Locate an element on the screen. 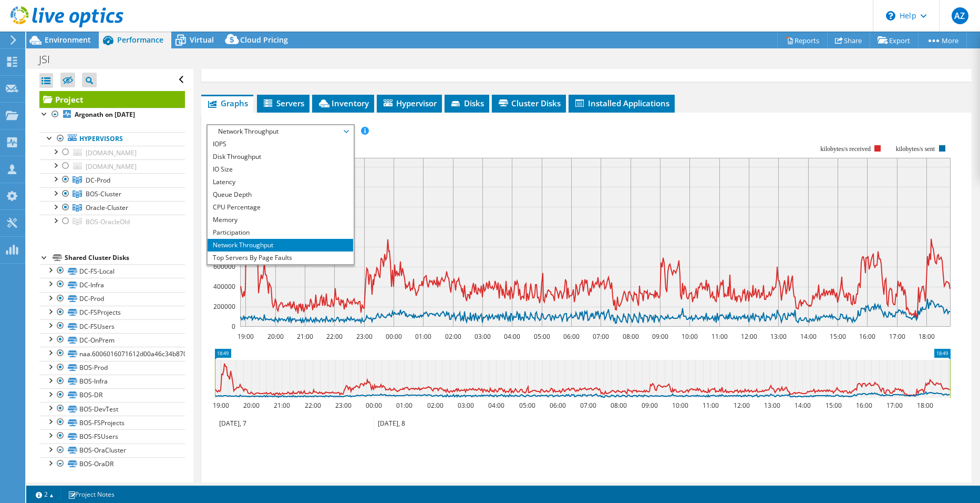 This screenshot has width=980, height=503. span: DC-Prod is located at coordinates (98, 180).